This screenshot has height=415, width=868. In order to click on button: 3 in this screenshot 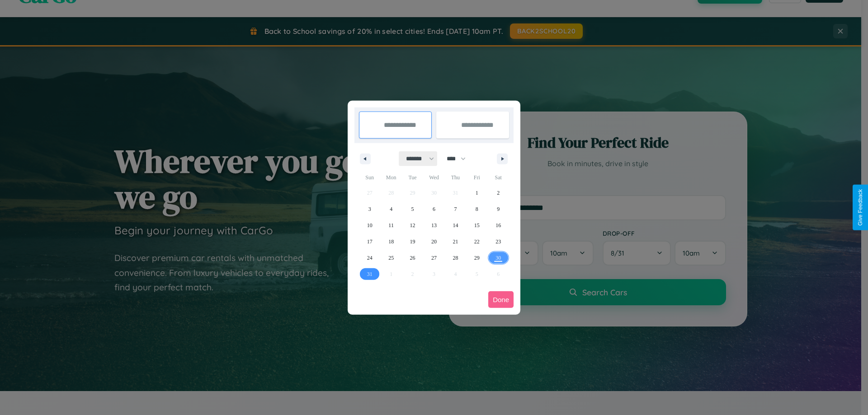, I will do `click(369, 209)`.